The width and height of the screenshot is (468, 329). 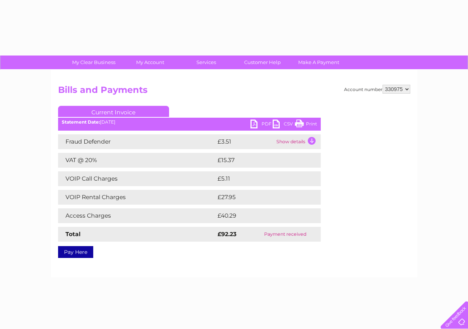 I want to click on td: Access Charges, so click(x=137, y=216).